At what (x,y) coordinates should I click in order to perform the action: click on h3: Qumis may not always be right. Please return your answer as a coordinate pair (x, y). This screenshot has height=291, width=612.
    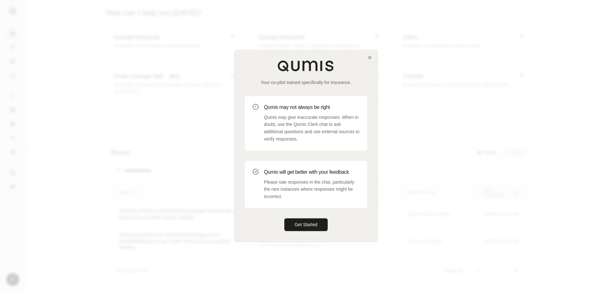
    Looking at the image, I should click on (312, 107).